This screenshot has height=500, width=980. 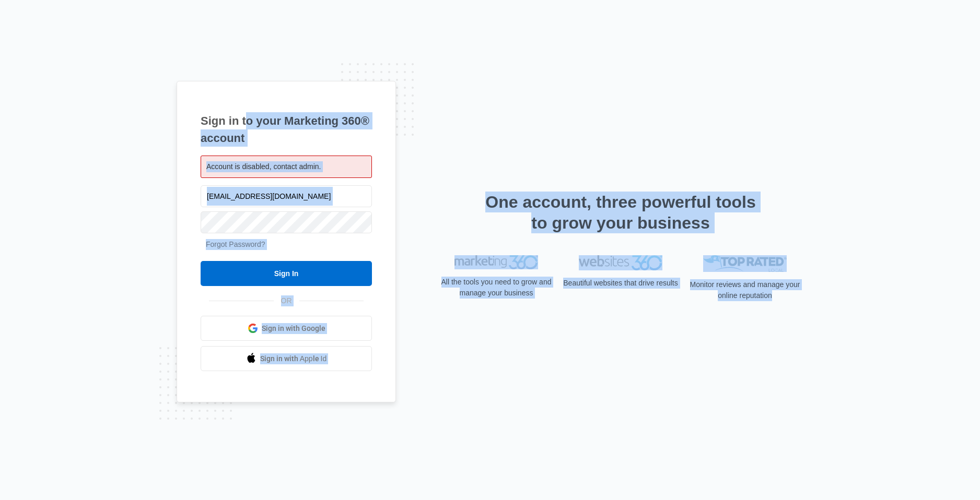 What do you see at coordinates (294, 328) in the screenshot?
I see `span: Sign in with Google` at bounding box center [294, 328].